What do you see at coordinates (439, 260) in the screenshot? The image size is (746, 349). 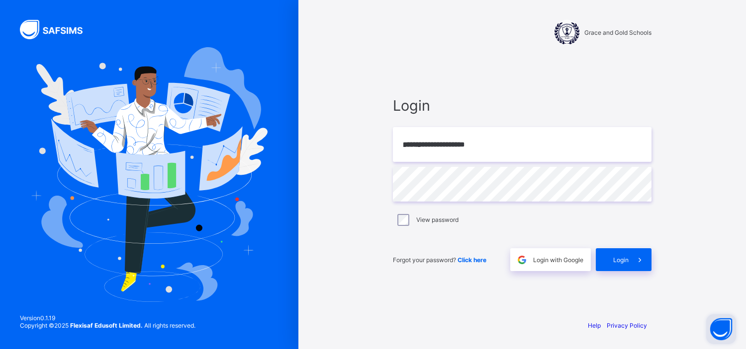 I see `span: Forgot your password?` at bounding box center [439, 260].